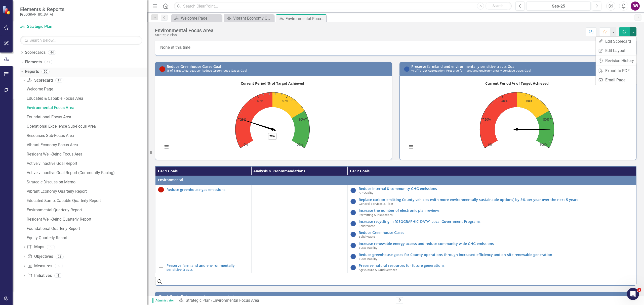 This screenshot has width=644, height=305. What do you see at coordinates (51, 247) in the screenshot?
I see `div: 0` at bounding box center [51, 247].